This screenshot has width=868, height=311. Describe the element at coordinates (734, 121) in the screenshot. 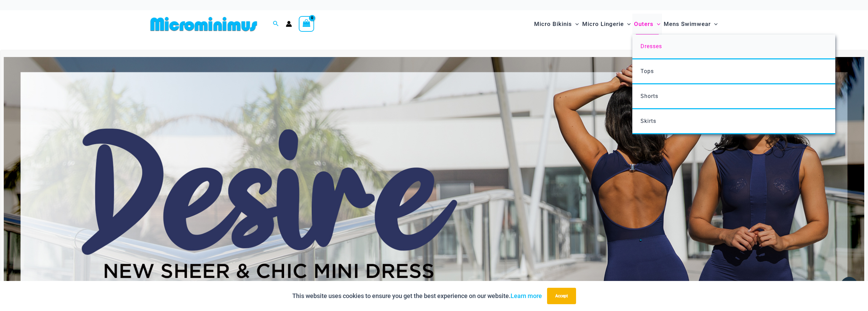

I see `a: Skirts` at that location.